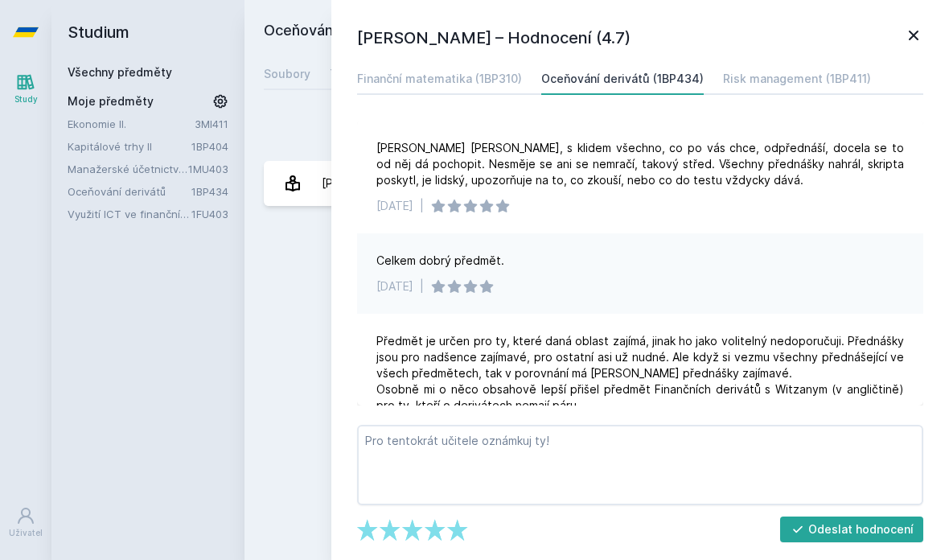 The image size is (949, 560). I want to click on a: Využití ICT ve finančním účetnictví, so click(130, 214).